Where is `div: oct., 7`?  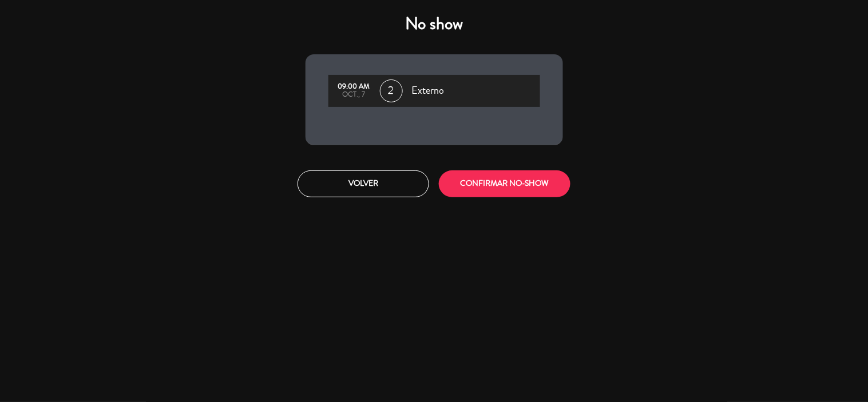 div: oct., 7 is located at coordinates (354, 95).